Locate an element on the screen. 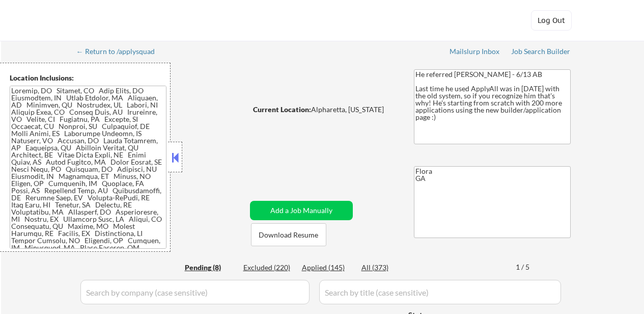  div: ← Return to /applysquad is located at coordinates (120, 52).